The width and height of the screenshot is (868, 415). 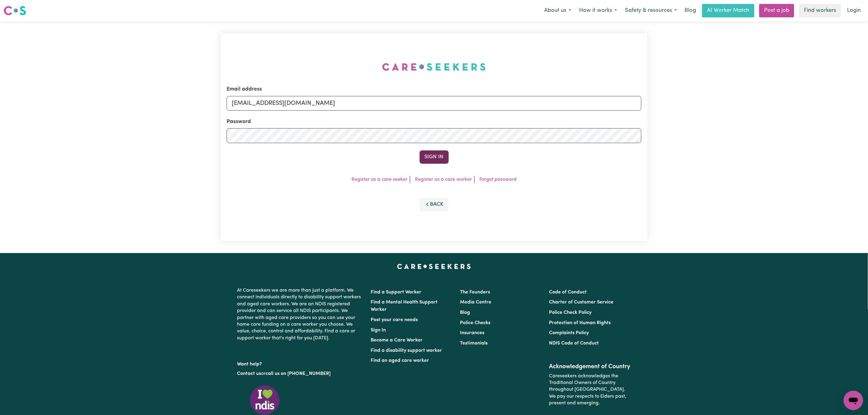 What do you see at coordinates (301, 373) in the screenshot?
I see `p: or` at bounding box center [301, 373].